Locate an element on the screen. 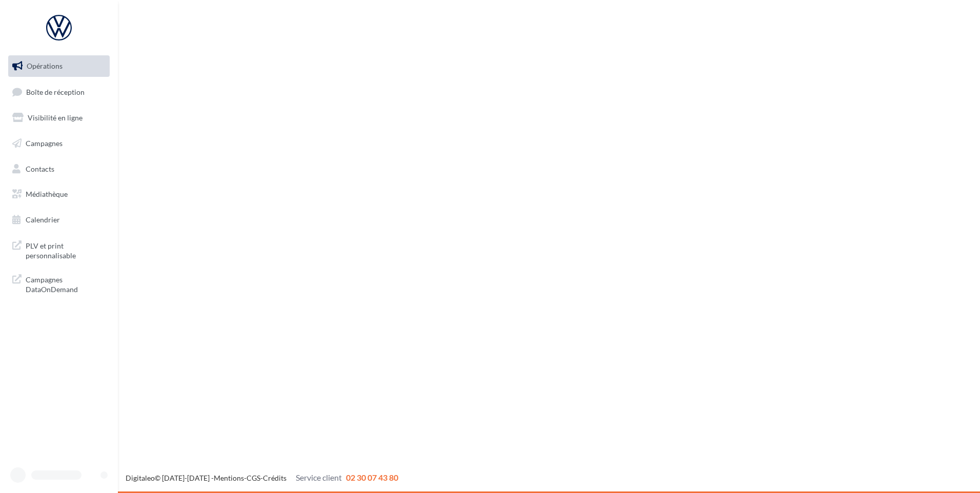 This screenshot has height=493, width=980. a: Calendrier is located at coordinates (59, 220).